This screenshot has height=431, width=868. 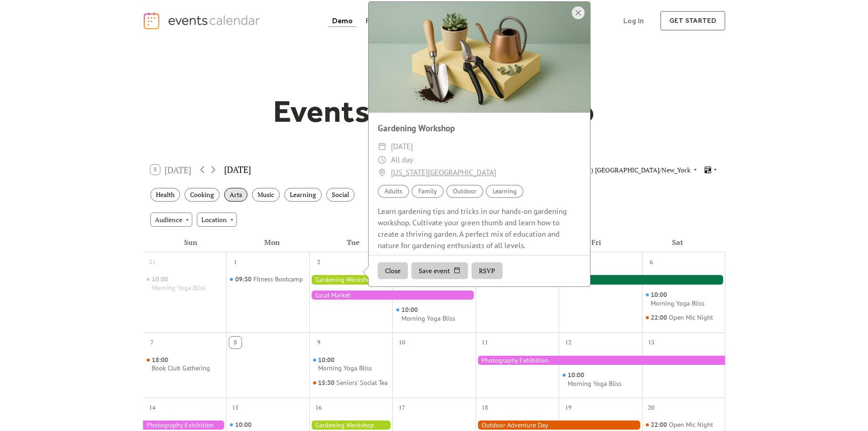 What do you see at coordinates (343, 21) in the screenshot?
I see `div: Demo` at bounding box center [343, 21].